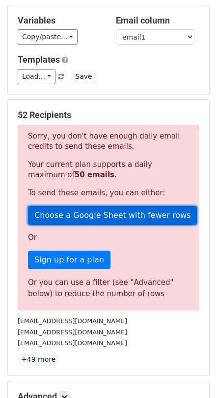 This screenshot has height=398, width=217. Describe the element at coordinates (69, 260) in the screenshot. I see `a: Sign up for a plan` at that location.